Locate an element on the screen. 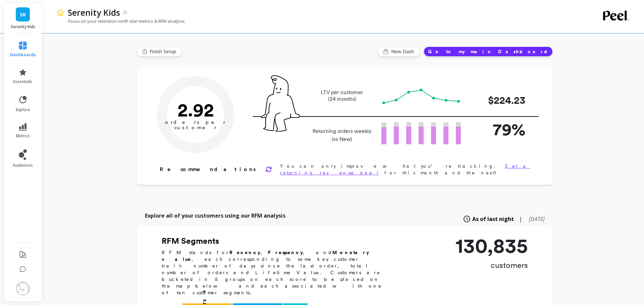 Image resolution: width=644 pixels, height=305 pixels. span: dashboards is located at coordinates (23, 55).